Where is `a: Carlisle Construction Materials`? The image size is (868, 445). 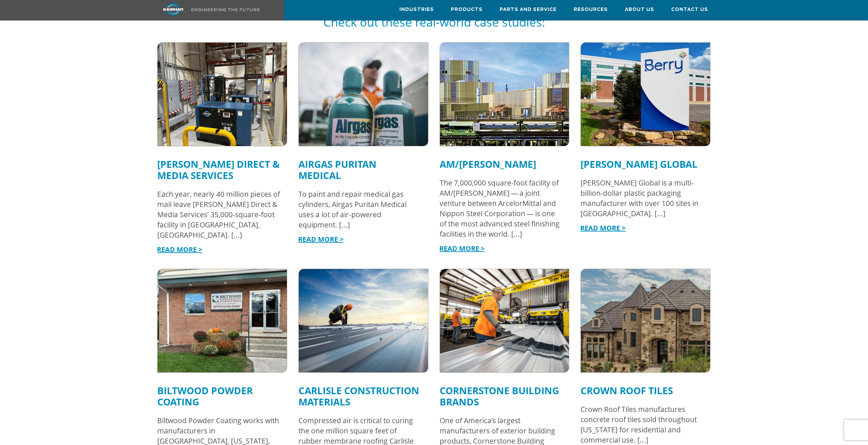
a: Carlisle Construction Materials is located at coordinates (358, 396).